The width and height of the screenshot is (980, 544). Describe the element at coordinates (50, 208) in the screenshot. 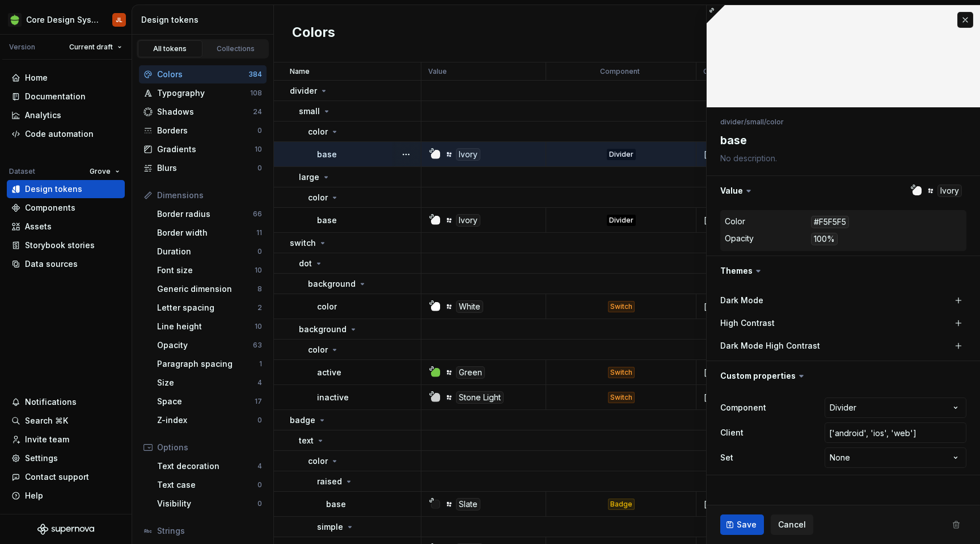

I see `div: Components` at that location.